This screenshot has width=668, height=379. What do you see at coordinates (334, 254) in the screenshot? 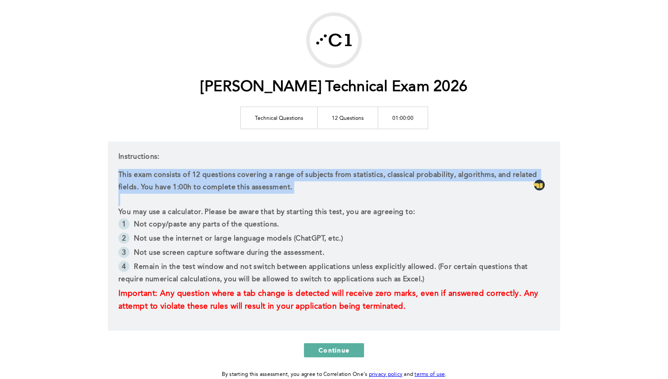
I see `li: Not use screen capture software during the assessment.` at bounding box center [334, 254].